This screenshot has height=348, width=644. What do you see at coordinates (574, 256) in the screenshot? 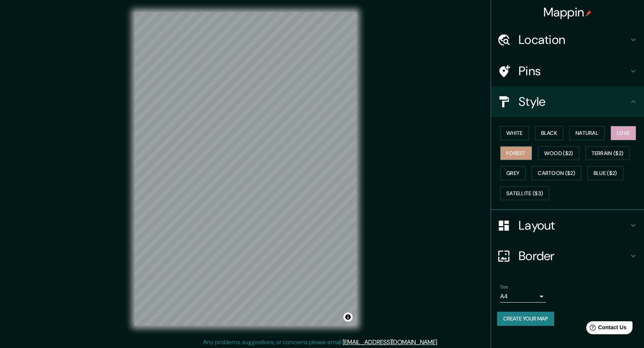
I see `h4: Border` at bounding box center [574, 256].